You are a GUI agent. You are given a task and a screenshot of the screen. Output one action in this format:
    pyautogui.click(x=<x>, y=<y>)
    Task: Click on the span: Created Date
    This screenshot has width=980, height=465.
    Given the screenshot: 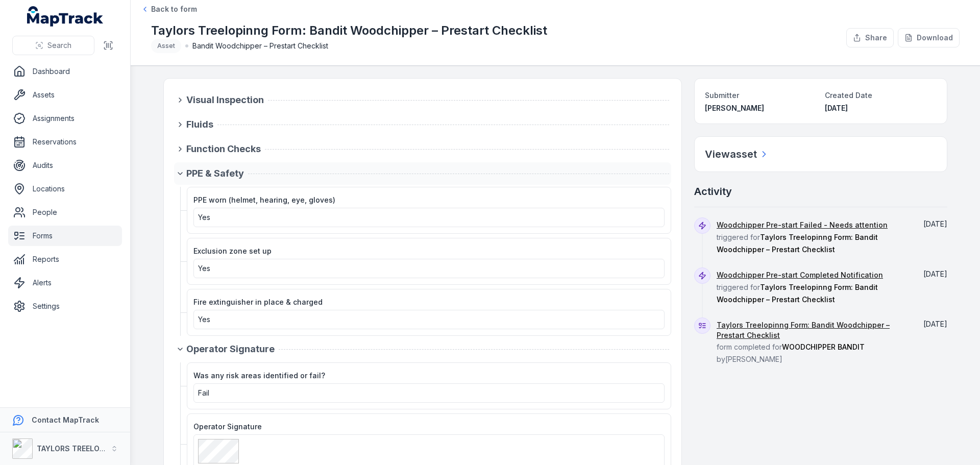 What is the action you would take?
    pyautogui.click(x=848, y=95)
    